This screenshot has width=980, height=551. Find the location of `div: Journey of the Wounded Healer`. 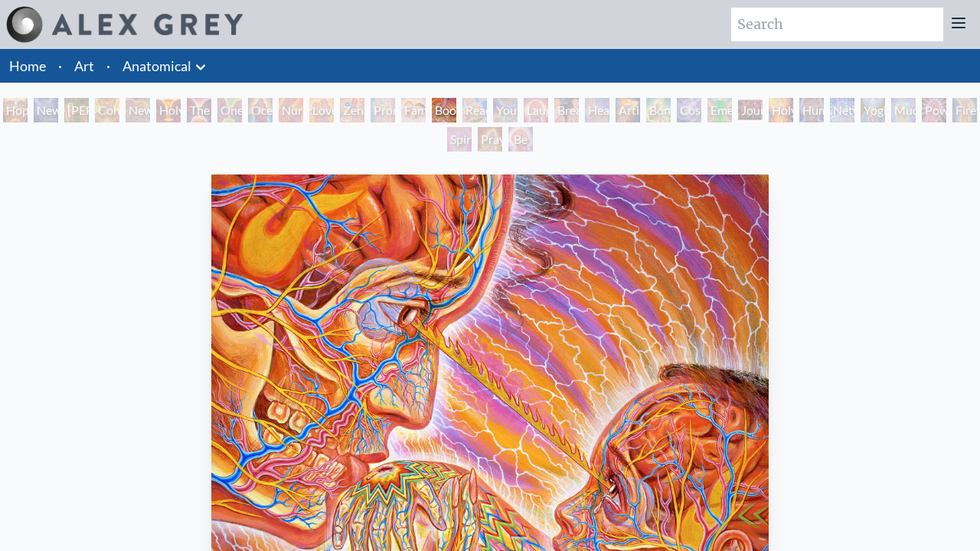

div: Journey of the Wounded Healer is located at coordinates (750, 110).